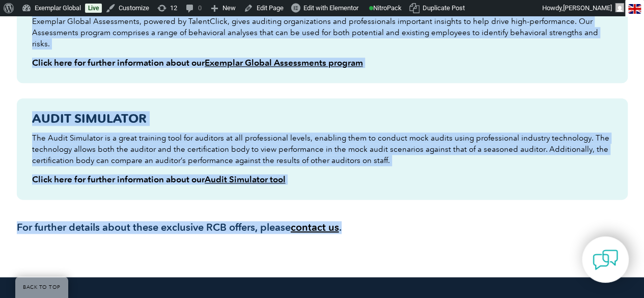  Describe the element at coordinates (89, 118) in the screenshot. I see `strong: Audit Simulator` at that location.